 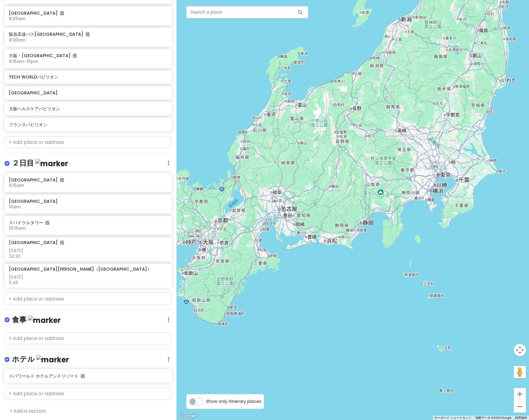 What do you see at coordinates (189, 416) in the screenshot?
I see `a: Google マップでこの地域を開きます（新しいウィンドウが開きます）` at bounding box center [189, 416].